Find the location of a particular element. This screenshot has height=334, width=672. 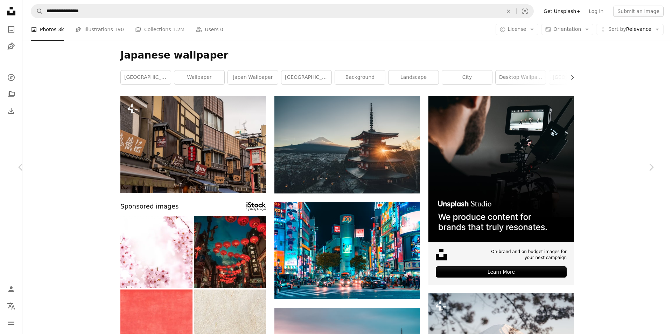

a: Log in is located at coordinates (596, 11).